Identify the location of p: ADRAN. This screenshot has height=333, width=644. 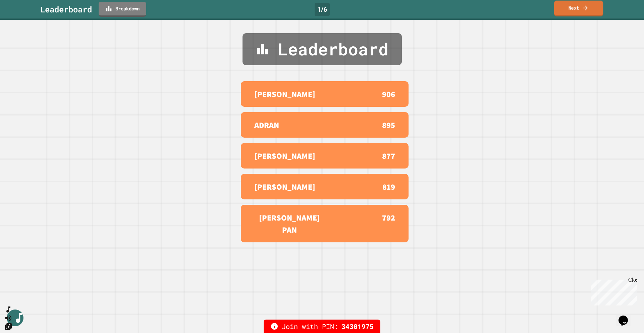
(266, 125).